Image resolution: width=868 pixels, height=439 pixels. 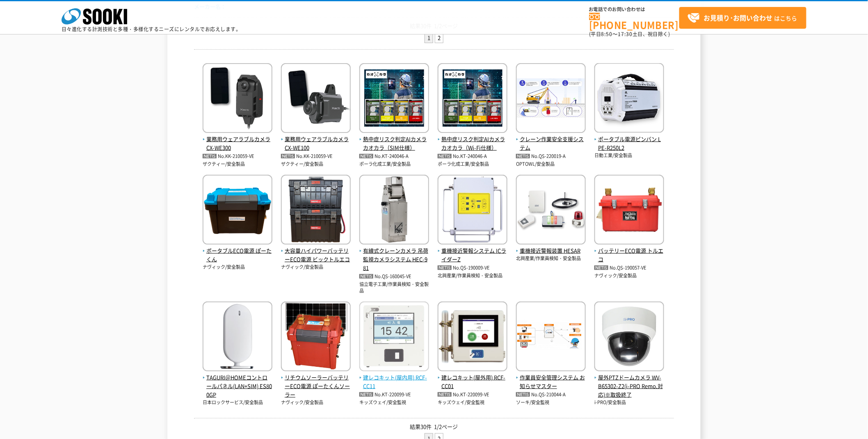 I want to click on a: 建レコキット(屋外用) RCF-CC01, so click(x=473, y=377).